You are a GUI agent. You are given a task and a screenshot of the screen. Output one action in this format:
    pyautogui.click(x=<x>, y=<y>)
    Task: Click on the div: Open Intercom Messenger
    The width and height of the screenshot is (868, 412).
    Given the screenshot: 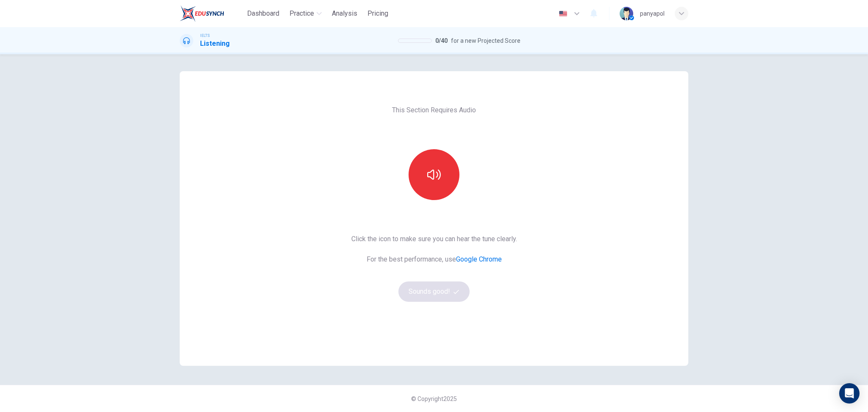 What is the action you would take?
    pyautogui.click(x=849, y=394)
    